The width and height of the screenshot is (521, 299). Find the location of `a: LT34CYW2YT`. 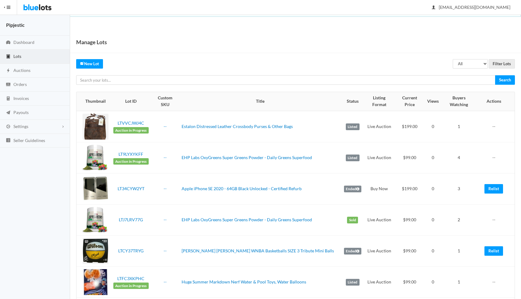

a: LT34CYW2YT is located at coordinates (131, 188).